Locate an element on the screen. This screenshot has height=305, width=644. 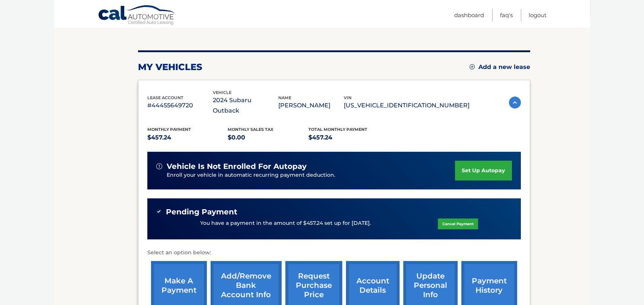
a: Logout is located at coordinates (537, 15).